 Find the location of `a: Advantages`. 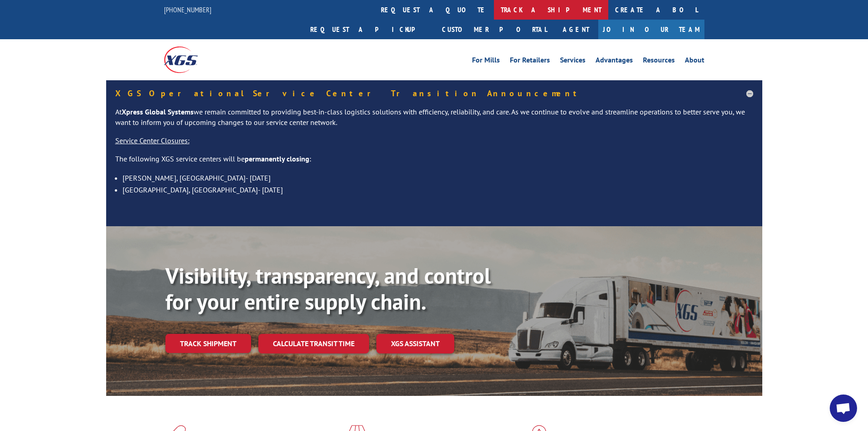

a: Advantages is located at coordinates (615, 61).